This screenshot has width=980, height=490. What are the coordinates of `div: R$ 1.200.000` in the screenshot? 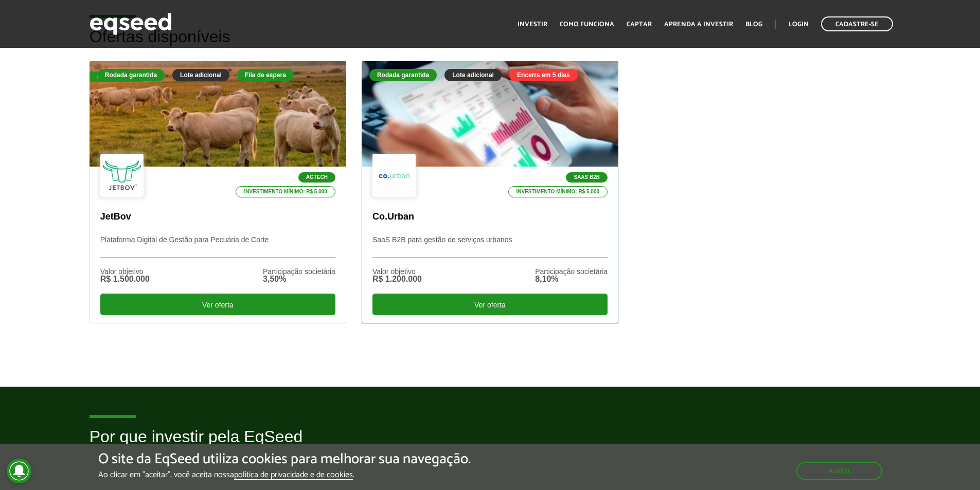 It's located at (397, 279).